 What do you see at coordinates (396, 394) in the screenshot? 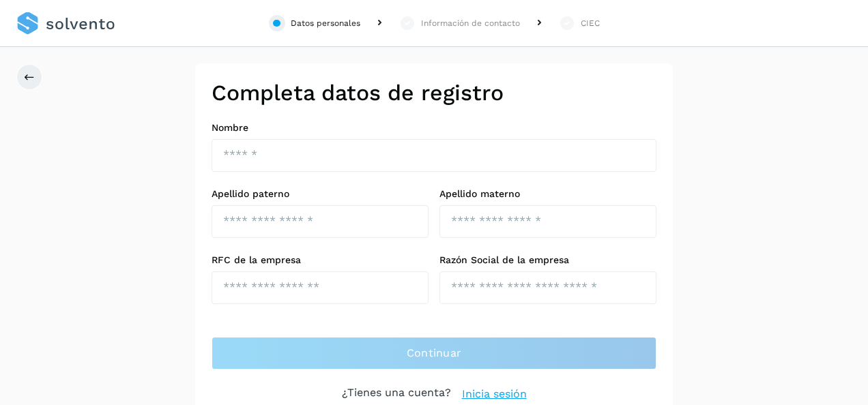
I see `p: ¿Tienes una cuenta?` at bounding box center [396, 394].